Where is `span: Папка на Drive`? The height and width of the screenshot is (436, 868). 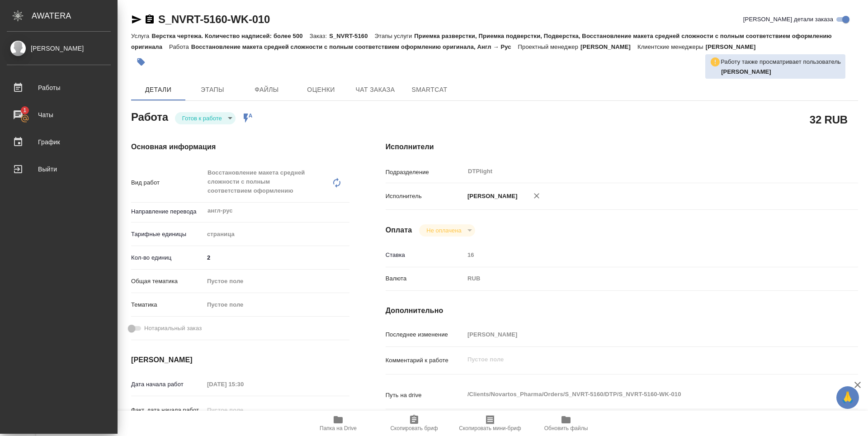
span: Папка на Drive is located at coordinates (338, 428).